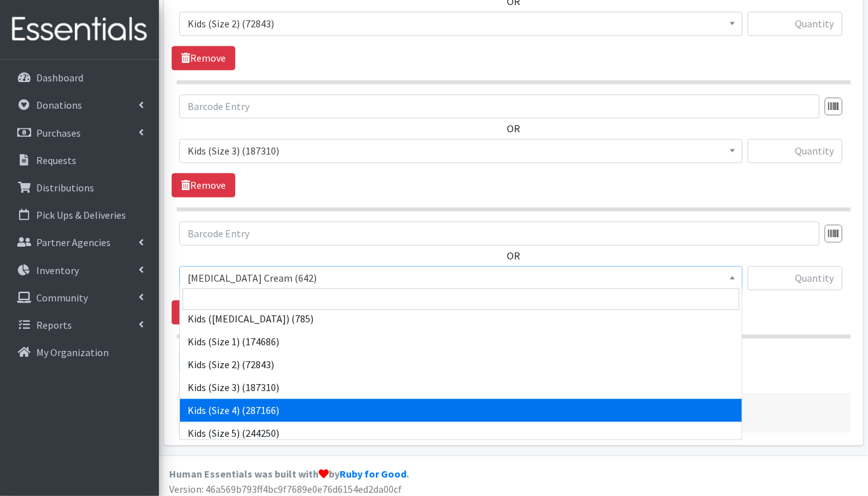 This screenshot has width=868, height=496. Describe the element at coordinates (80, 298) in the screenshot. I see `a: Community` at that location.